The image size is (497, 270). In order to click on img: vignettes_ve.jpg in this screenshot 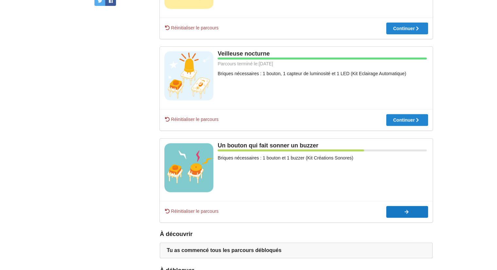, I will do `click(189, 168)`.